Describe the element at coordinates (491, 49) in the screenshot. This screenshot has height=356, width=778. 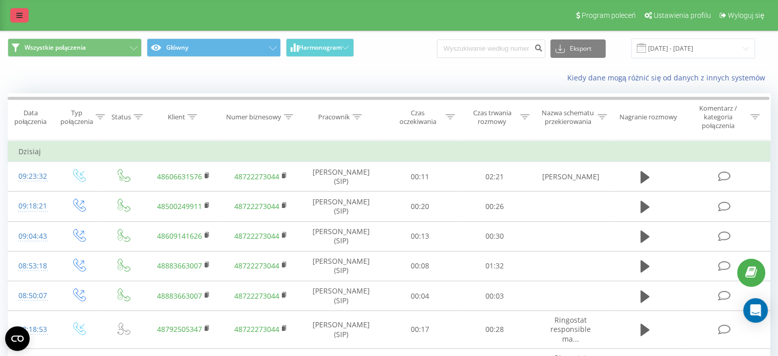
I see `input: Wyszukiwanie według numeru` at that location.